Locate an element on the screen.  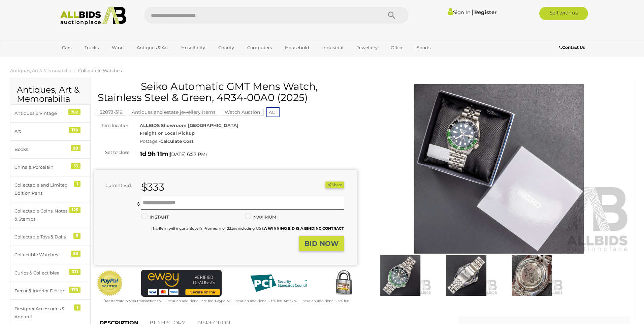
div: Set to close is located at coordinates (112, 152).